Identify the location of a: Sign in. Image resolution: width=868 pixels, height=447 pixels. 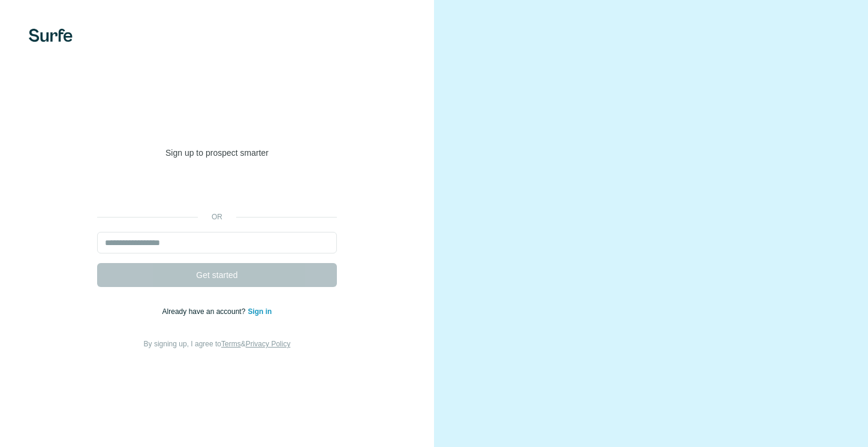
(259, 312).